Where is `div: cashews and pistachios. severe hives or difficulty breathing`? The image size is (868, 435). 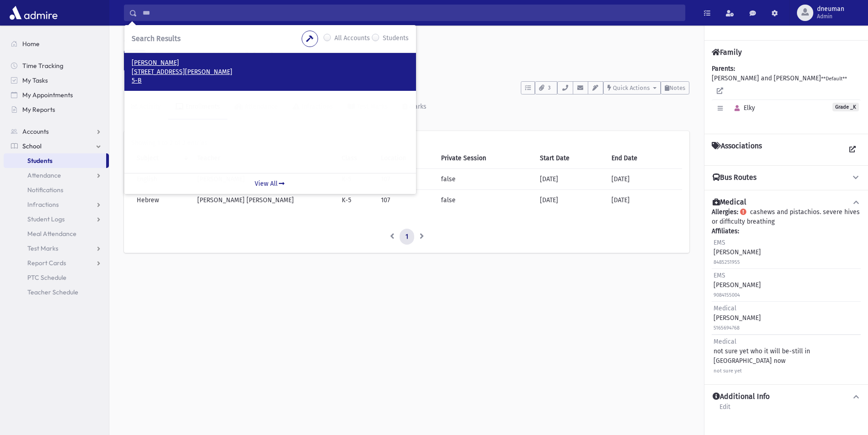 div: cashews and pistachios. severe hives or difficulty breathing is located at coordinates (786, 292).